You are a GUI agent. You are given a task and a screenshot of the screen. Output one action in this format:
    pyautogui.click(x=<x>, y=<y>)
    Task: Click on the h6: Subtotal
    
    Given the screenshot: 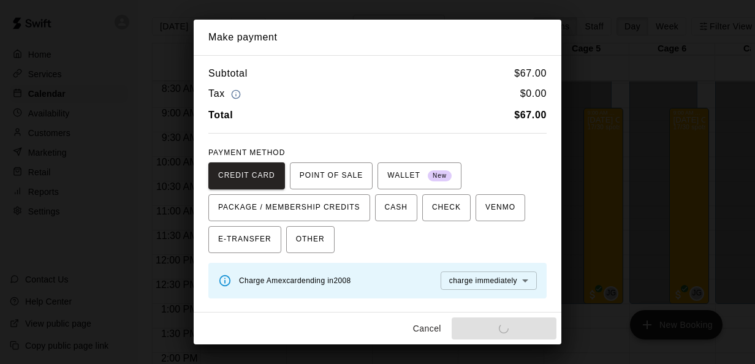 What is the action you would take?
    pyautogui.click(x=228, y=74)
    